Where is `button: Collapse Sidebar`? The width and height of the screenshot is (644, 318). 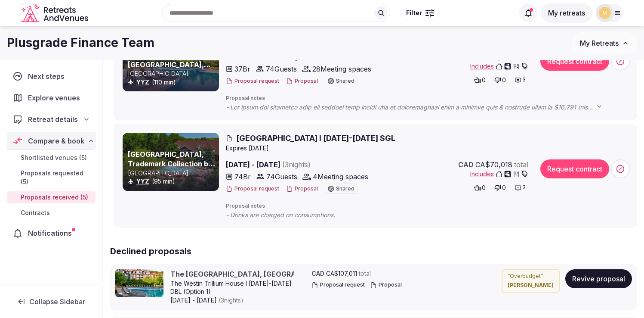 button: Collapse Sidebar is located at coordinates (51, 301).